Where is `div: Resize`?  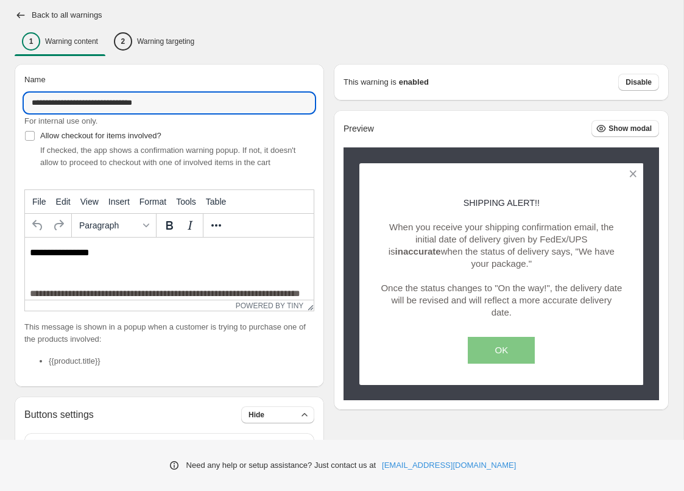 div: Resize is located at coordinates (308, 305).